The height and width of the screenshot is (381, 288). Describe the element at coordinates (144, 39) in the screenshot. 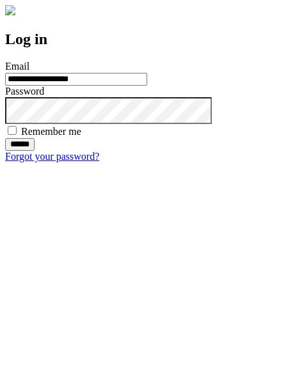

I see `h2: Log in` at that location.